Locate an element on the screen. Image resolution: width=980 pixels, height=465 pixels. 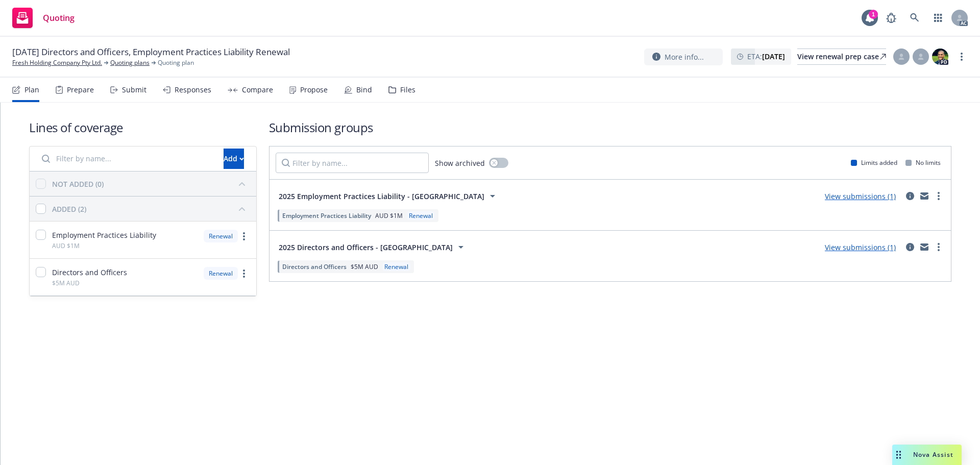
a: Switch app is located at coordinates (938, 18).